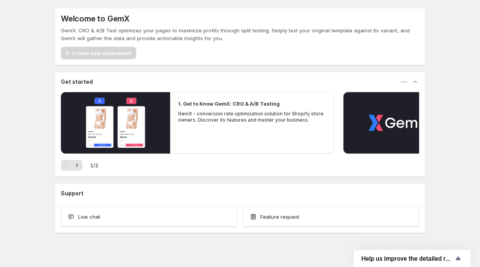  What do you see at coordinates (89, 217) in the screenshot?
I see `span: Live chat` at bounding box center [89, 217].